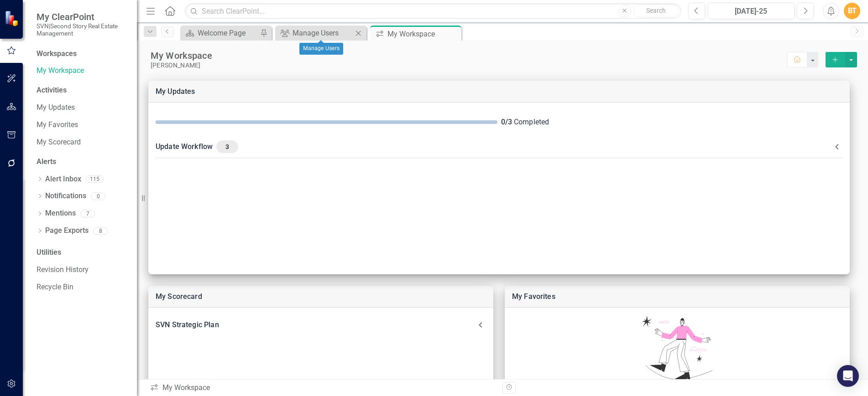  I want to click on a: Recycle Bin, so click(82, 287).